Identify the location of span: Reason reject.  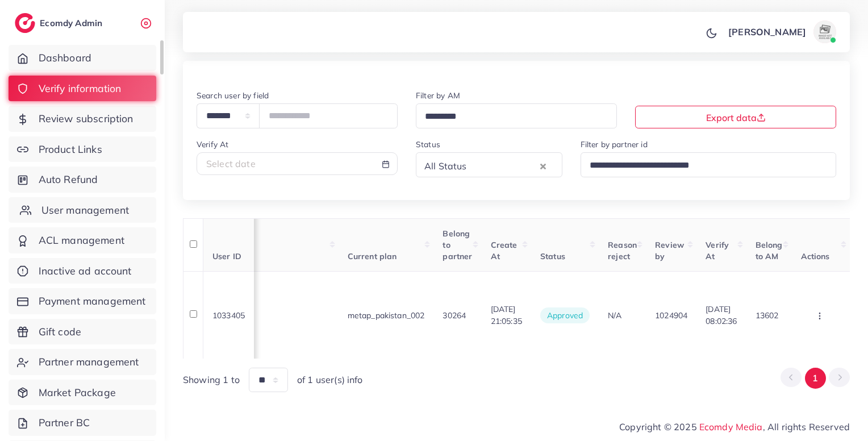
(622, 250).